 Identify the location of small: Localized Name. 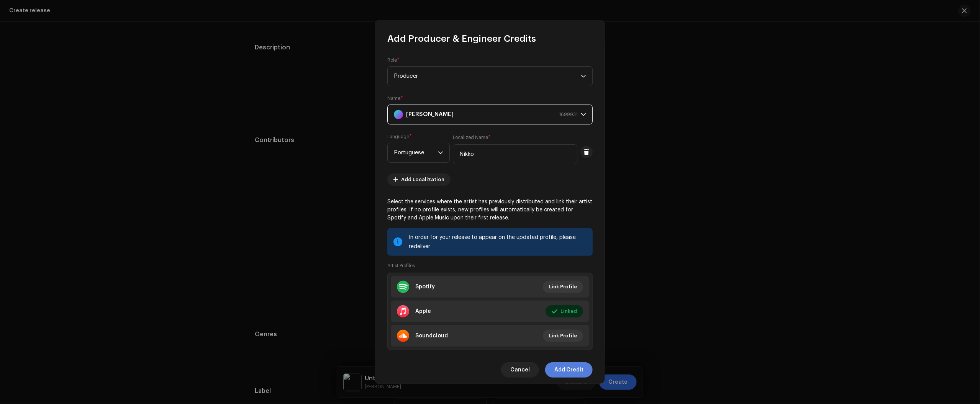
(470, 137).